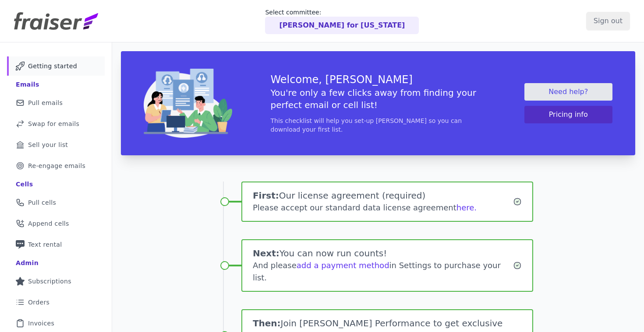  Describe the element at coordinates (56, 103) in the screenshot. I see `a: Pull emails` at that location.